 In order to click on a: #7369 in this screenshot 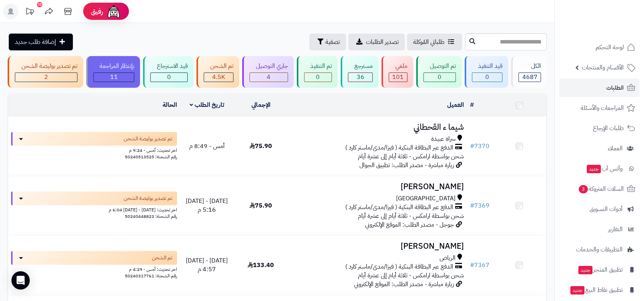, I will do `click(479, 205)`.